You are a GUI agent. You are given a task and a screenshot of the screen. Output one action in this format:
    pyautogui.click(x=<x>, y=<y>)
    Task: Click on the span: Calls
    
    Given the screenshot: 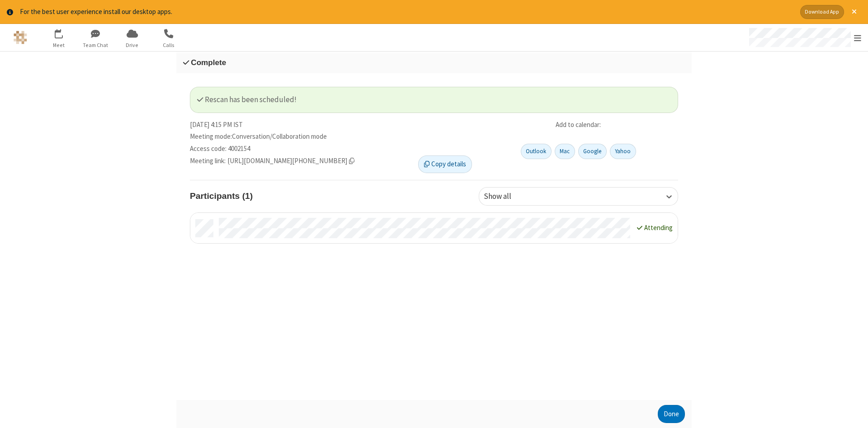 What is the action you would take?
    pyautogui.click(x=168, y=45)
    